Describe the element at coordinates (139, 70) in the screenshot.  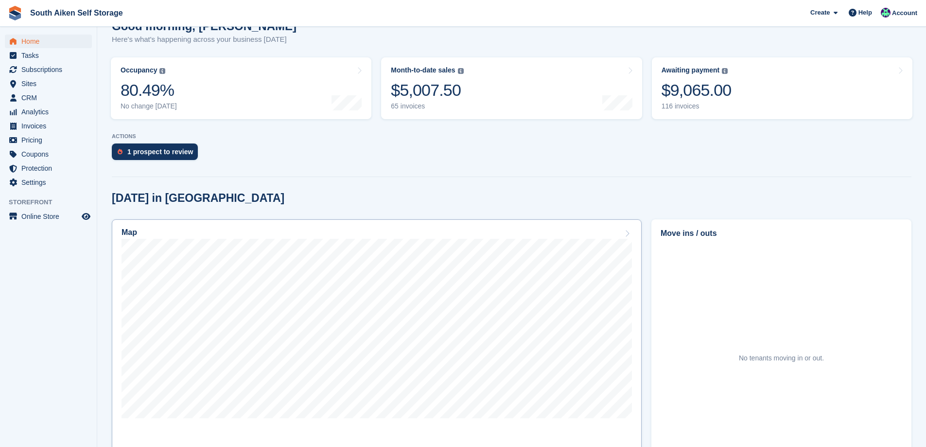
I see `div: Occupancy` at that location.